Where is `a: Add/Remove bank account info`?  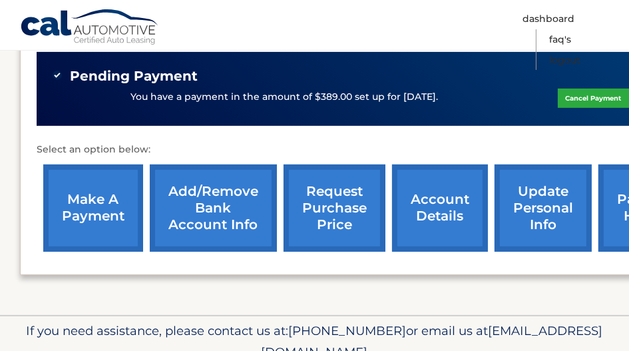 a: Add/Remove bank account info is located at coordinates (213, 208).